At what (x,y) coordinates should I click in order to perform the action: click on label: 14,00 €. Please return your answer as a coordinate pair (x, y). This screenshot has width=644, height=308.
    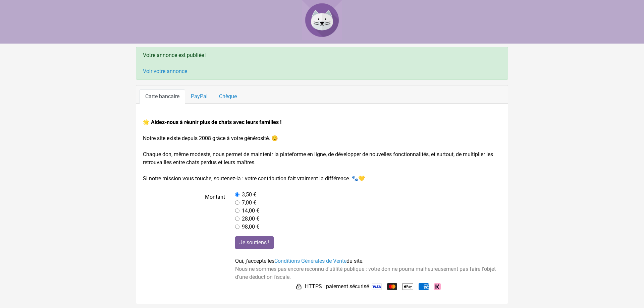
    Looking at the image, I should click on (251, 211).